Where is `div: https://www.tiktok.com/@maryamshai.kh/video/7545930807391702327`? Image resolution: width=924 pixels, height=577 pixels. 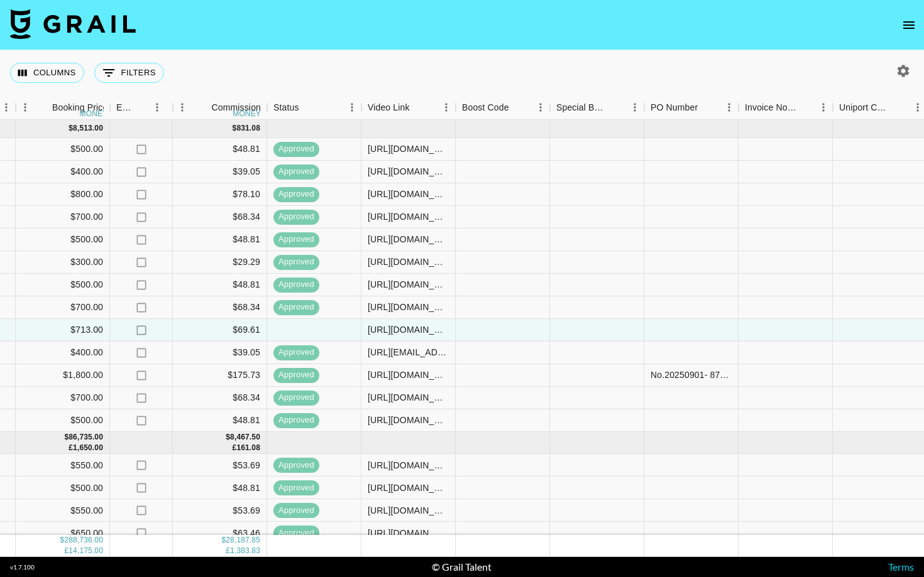
div: https://www.tiktok.com/@maryamshai.kh/video/7545930807391702327 is located at coordinates (408, 352).